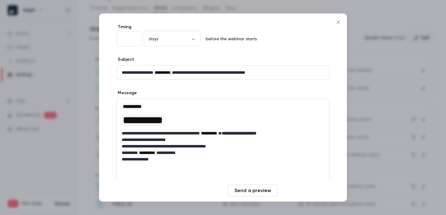 Image resolution: width=446 pixels, height=215 pixels. Describe the element at coordinates (253, 190) in the screenshot. I see `button: Send a preview` at that location.